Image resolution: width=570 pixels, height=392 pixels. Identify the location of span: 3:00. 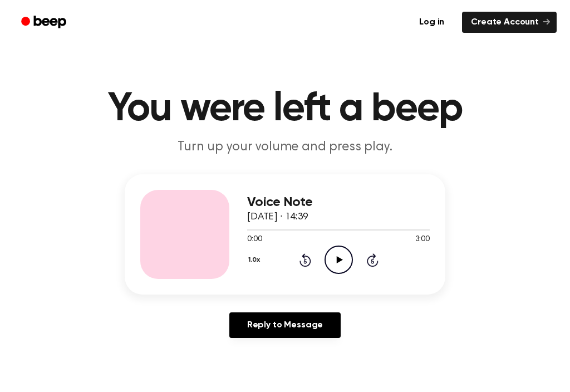
(422, 239).